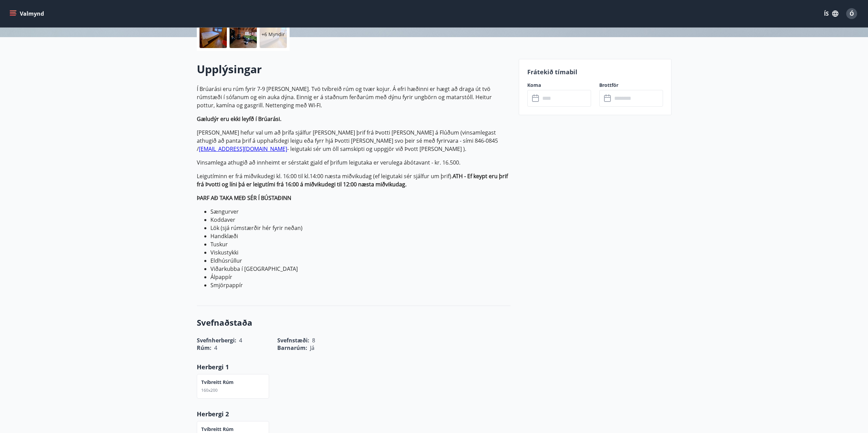 Image resolution: width=868 pixels, height=433 pixels. What do you see at coordinates (354, 414) in the screenshot?
I see `p: Herbergi 2` at bounding box center [354, 414].